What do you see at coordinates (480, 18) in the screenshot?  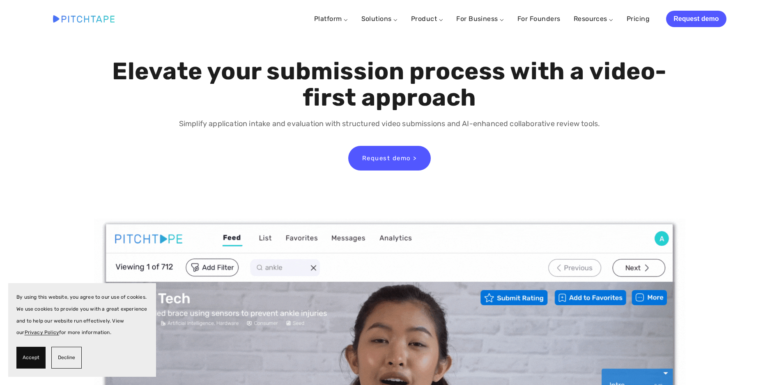 I see `a: For Business ⌵` at bounding box center [480, 18].